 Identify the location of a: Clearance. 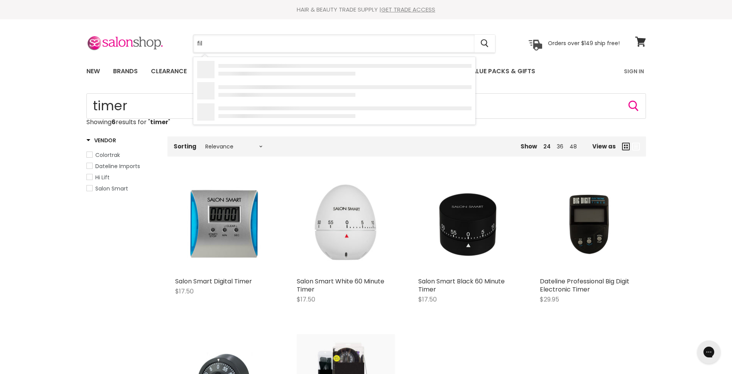
(169, 71).